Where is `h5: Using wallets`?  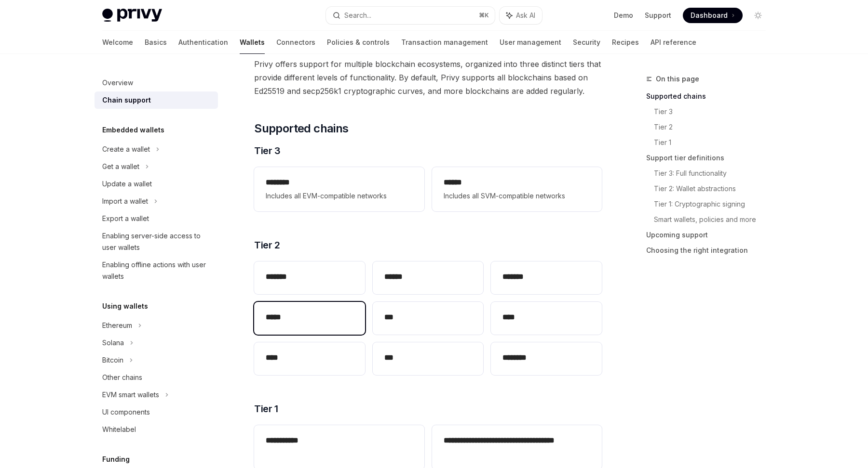
h5: Using wallets is located at coordinates (125, 307).